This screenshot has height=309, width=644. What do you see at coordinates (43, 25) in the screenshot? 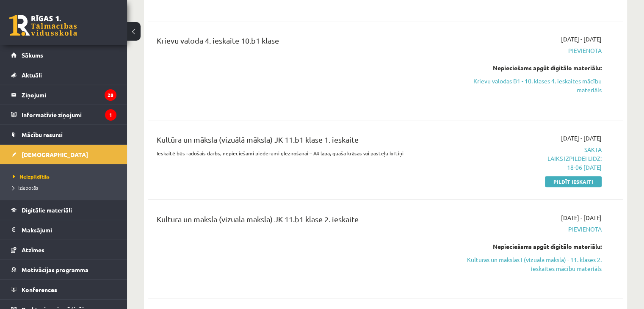
I see `a: Rīgas 1. Tālmācības vidusskola` at bounding box center [43, 25].